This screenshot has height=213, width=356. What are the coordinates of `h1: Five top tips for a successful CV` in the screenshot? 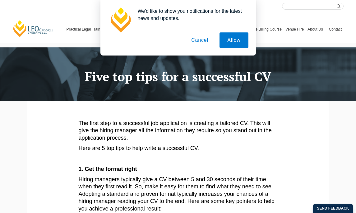 It's located at (178, 76).